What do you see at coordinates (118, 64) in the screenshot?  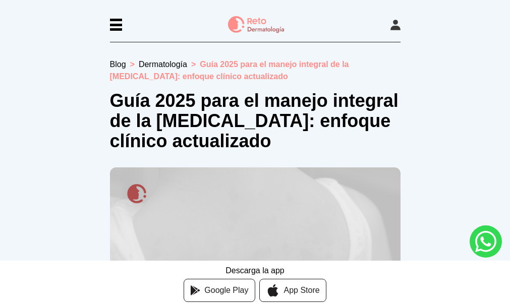 I see `a: Blog` at bounding box center [118, 64].